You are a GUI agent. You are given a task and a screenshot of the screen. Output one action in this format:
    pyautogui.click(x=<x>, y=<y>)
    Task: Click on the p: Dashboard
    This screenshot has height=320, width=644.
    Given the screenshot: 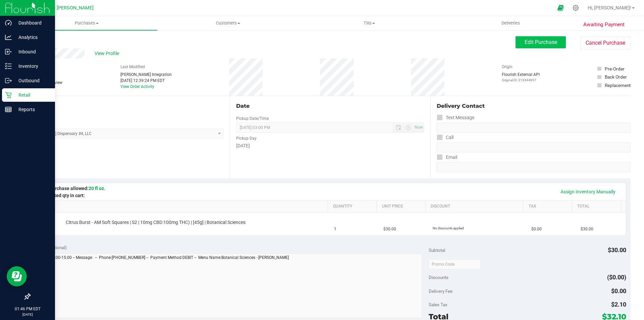 What is the action you would take?
    pyautogui.click(x=32, y=23)
    